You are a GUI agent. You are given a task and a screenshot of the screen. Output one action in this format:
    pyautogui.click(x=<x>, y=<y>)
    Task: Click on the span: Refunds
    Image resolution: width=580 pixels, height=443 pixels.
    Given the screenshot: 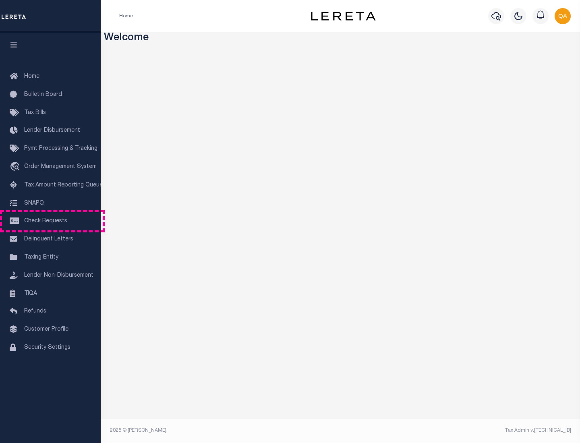 What is the action you would take?
    pyautogui.click(x=35, y=311)
    